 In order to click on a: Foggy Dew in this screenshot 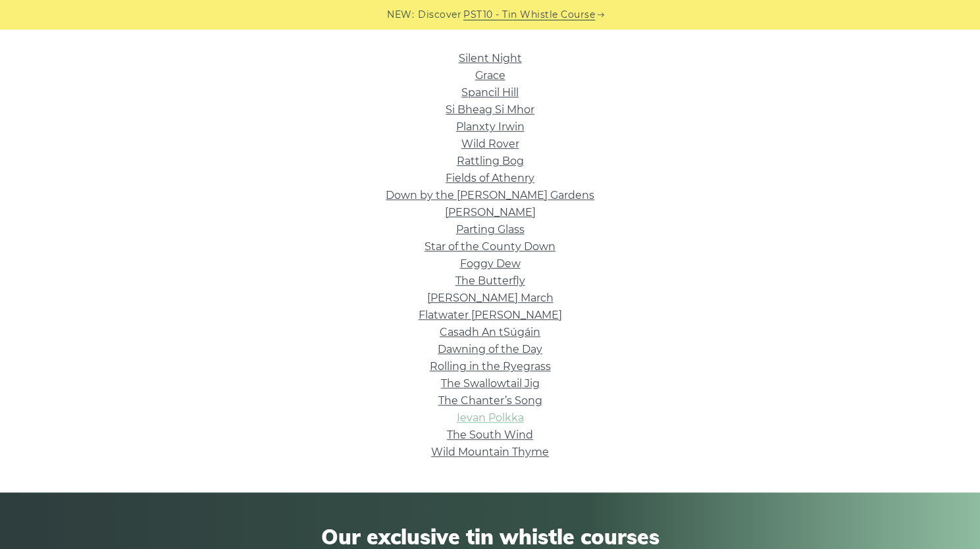, I will do `click(490, 263)`.